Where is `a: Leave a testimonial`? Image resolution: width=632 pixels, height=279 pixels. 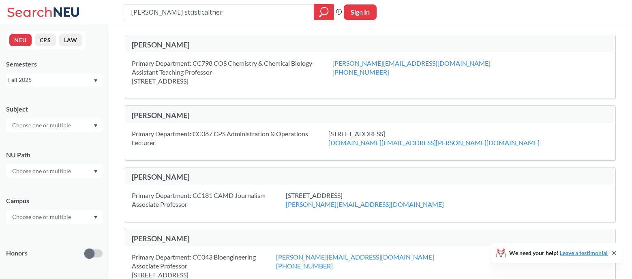
a: Leave a testimonial is located at coordinates (584, 253).